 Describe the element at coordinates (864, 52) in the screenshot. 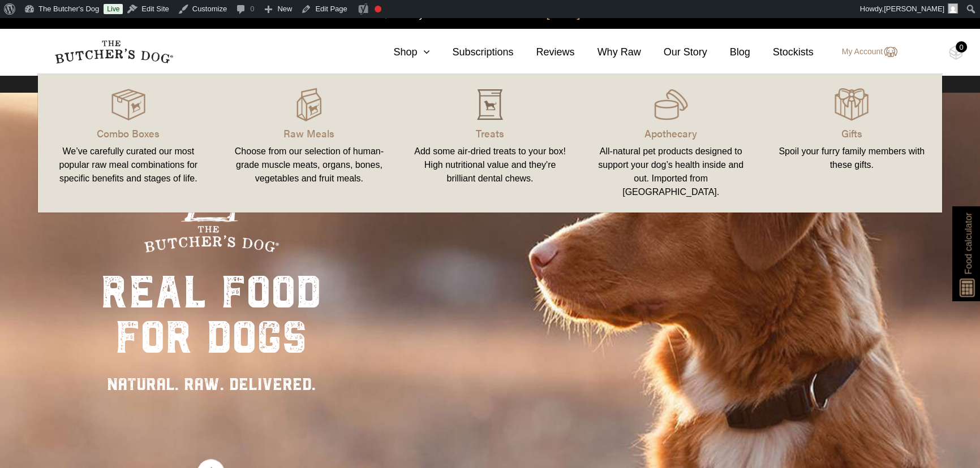

I see `a: My Account` at that location.